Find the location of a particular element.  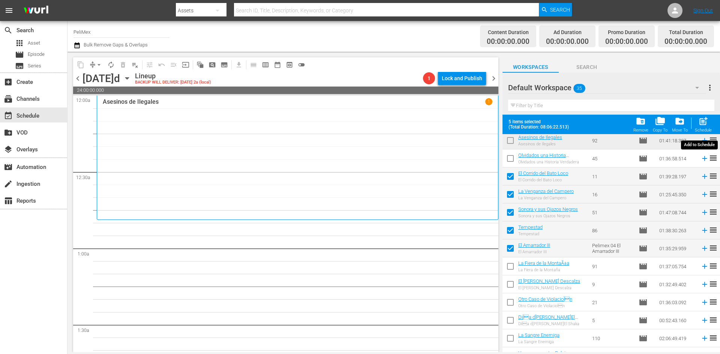

span: Fill episodes with ad slates is located at coordinates (174, 65).